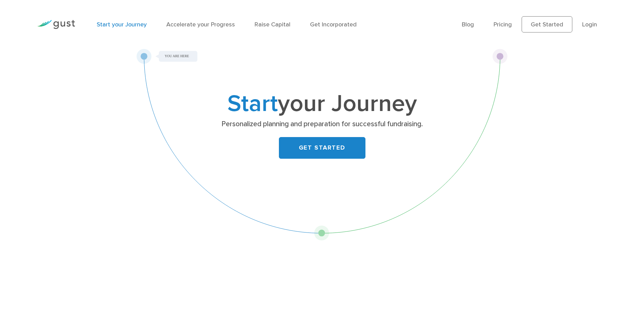 This screenshot has width=644, height=311. I want to click on span: Start, so click(253, 104).